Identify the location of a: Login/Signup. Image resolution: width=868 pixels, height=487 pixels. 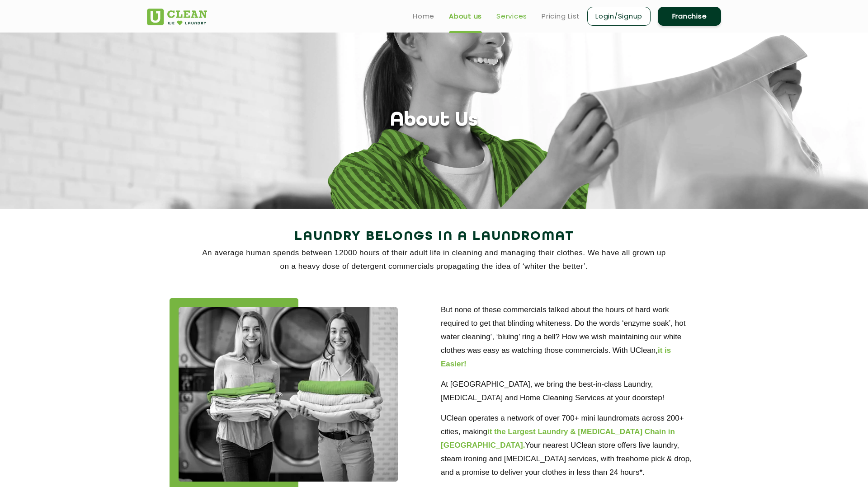
(619, 16).